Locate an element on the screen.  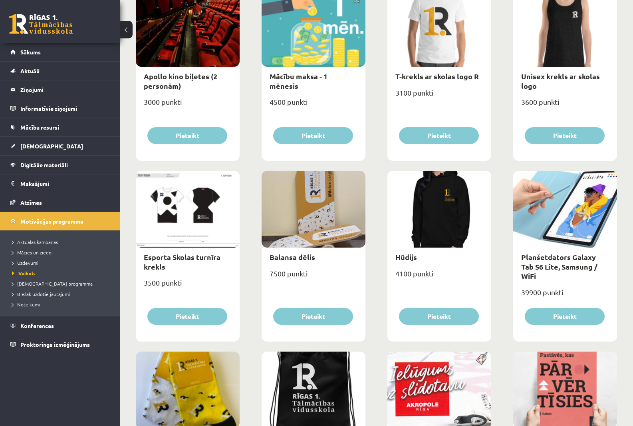
a: Aktuālās kampaņas is located at coordinates (62, 242).